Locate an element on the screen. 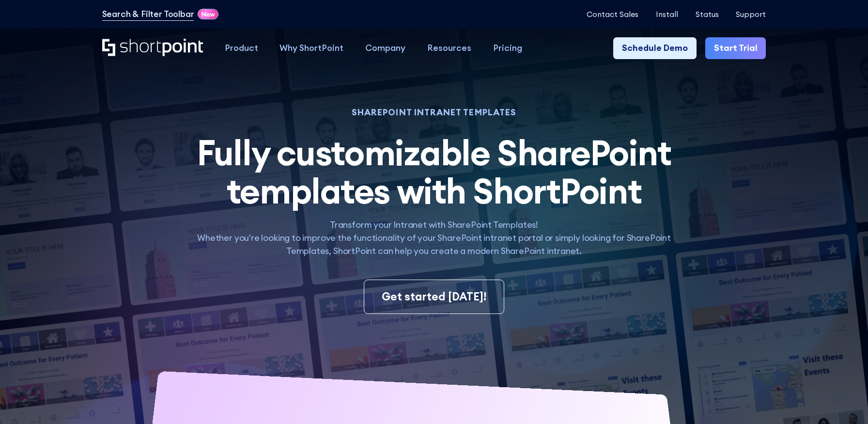 The image size is (868, 424). div: Company is located at coordinates (385, 48).